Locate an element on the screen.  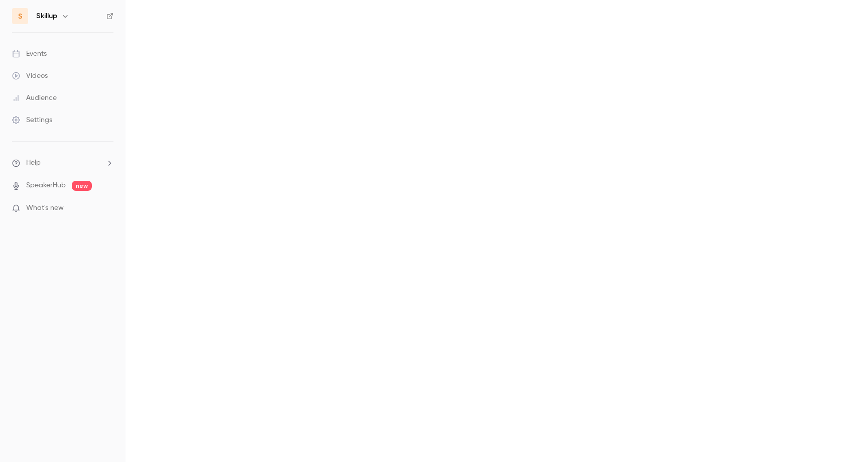
div: Events is located at coordinates (29, 54).